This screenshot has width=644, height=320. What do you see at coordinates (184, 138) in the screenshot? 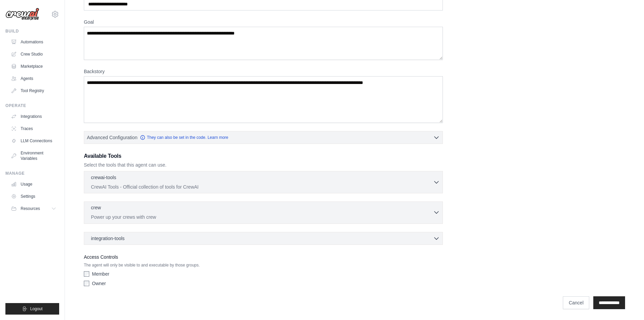
I see `a: They can also be set in the code. Learn more` at bounding box center [184, 138].